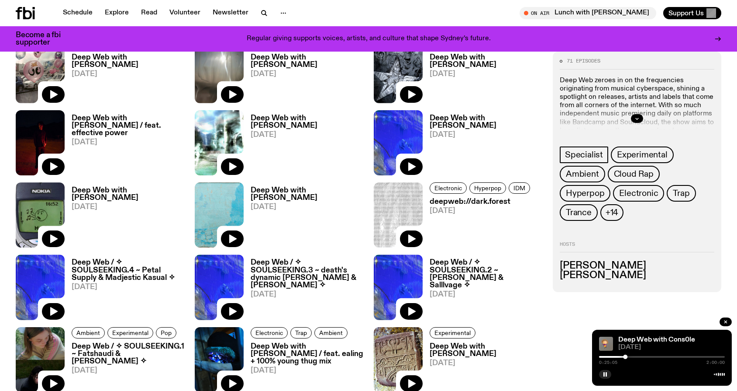  I want to click on h3: Deep Web / ✧ SOULSEEKING.4 ~ Petal Supply & Madjestic Kasual ✧, so click(128, 270).